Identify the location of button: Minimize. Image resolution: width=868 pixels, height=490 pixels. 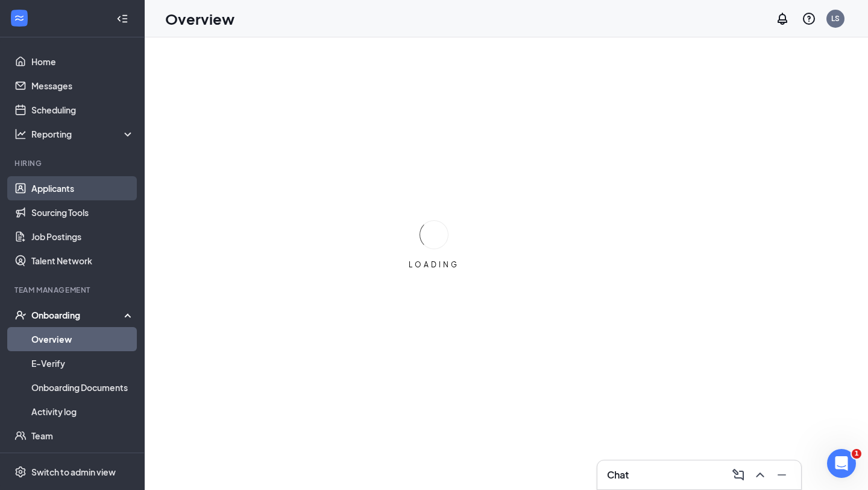
(782, 475).